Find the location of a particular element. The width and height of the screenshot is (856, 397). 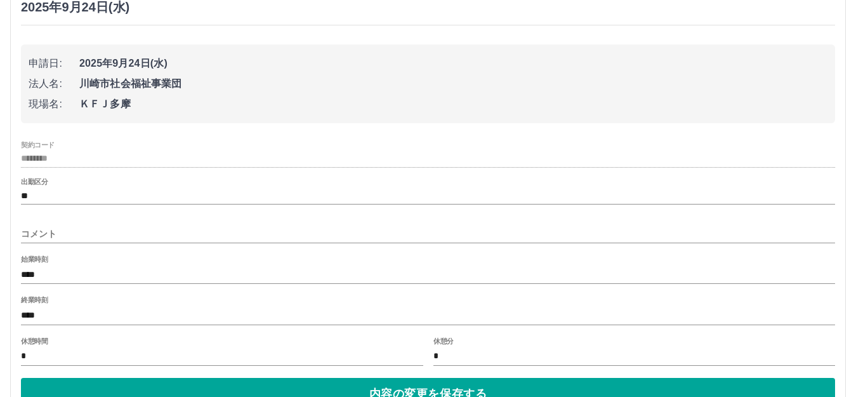

span: 2025年9月24日(水) is located at coordinates (453, 63).